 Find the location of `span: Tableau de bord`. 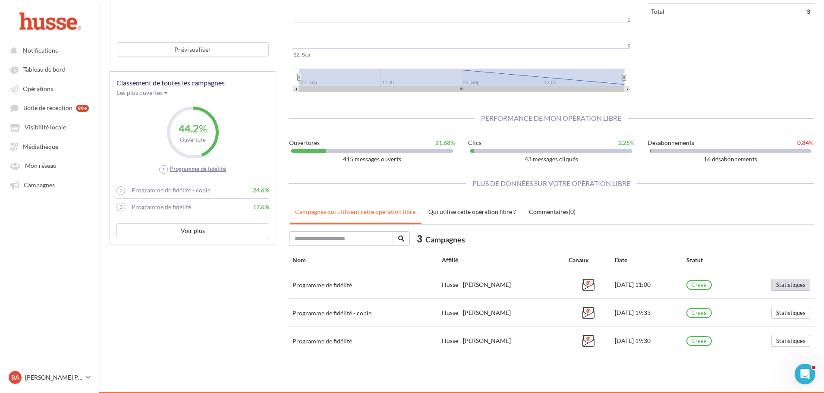

span: Tableau de bord is located at coordinates (44, 69).